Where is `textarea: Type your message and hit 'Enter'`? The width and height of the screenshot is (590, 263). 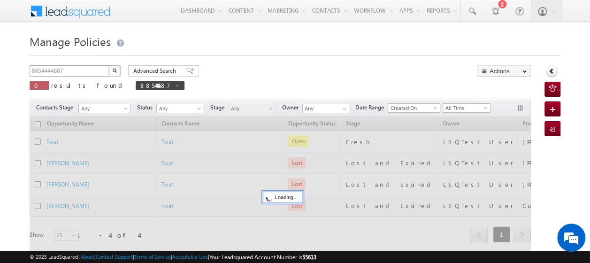 textarea: Type your message and hit 'Enter' is located at coordinates (91, 140).